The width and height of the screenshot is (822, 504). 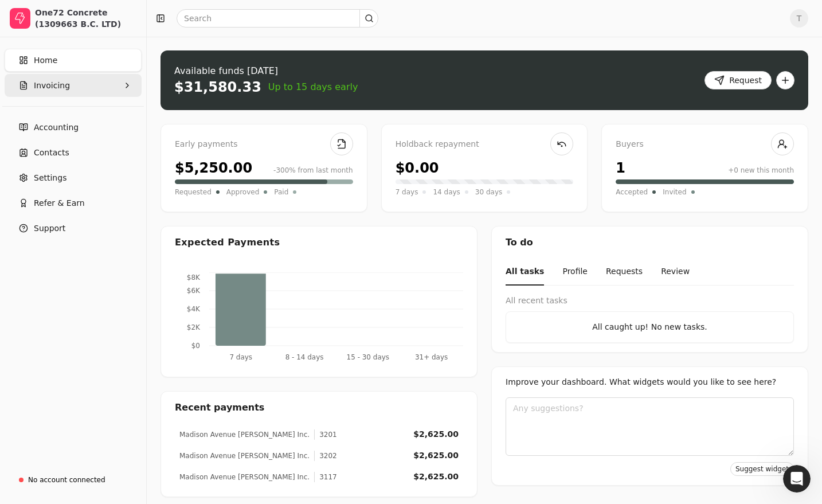 I want to click on span: Accounting, so click(x=56, y=128).